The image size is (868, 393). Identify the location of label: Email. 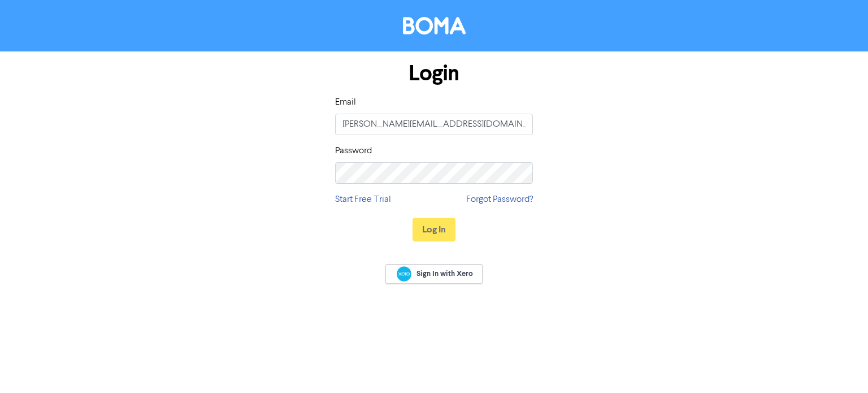
(345, 102).